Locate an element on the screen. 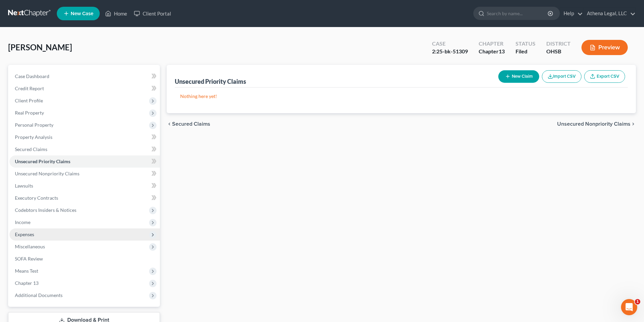 This screenshot has width=644, height=322. a: Case Dashboard is located at coordinates (84, 76).